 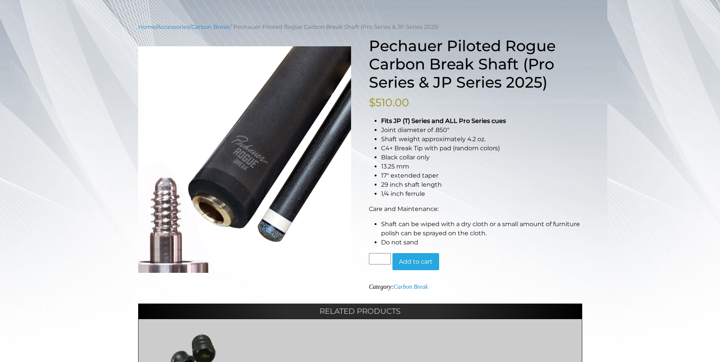 I want to click on li: Joint diameter of .850″, so click(x=482, y=130).